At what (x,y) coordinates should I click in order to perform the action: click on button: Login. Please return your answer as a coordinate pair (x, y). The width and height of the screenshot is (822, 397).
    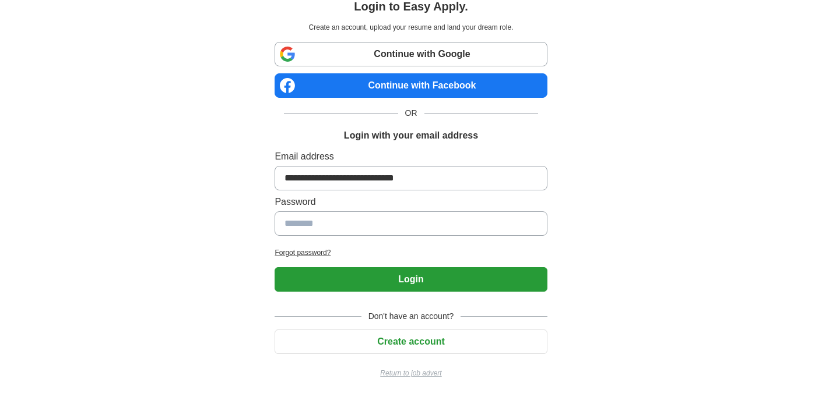
    Looking at the image, I should click on (410, 280).